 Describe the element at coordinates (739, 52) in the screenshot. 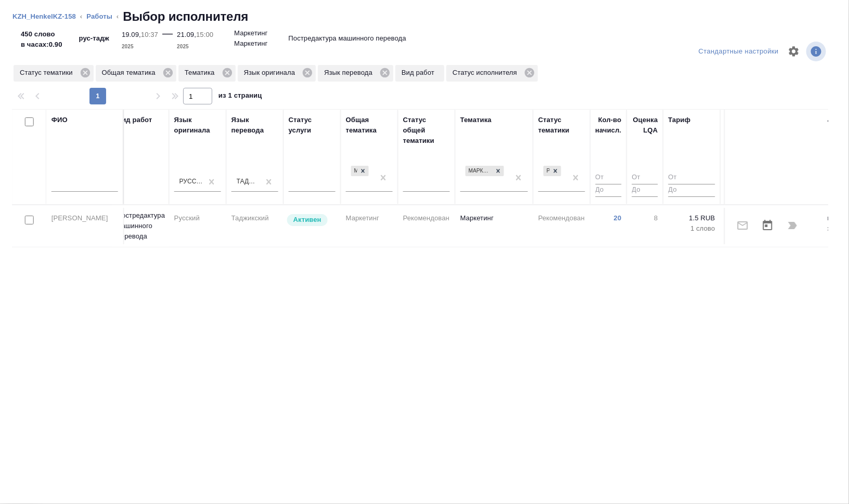

I see `div: split button` at that location.